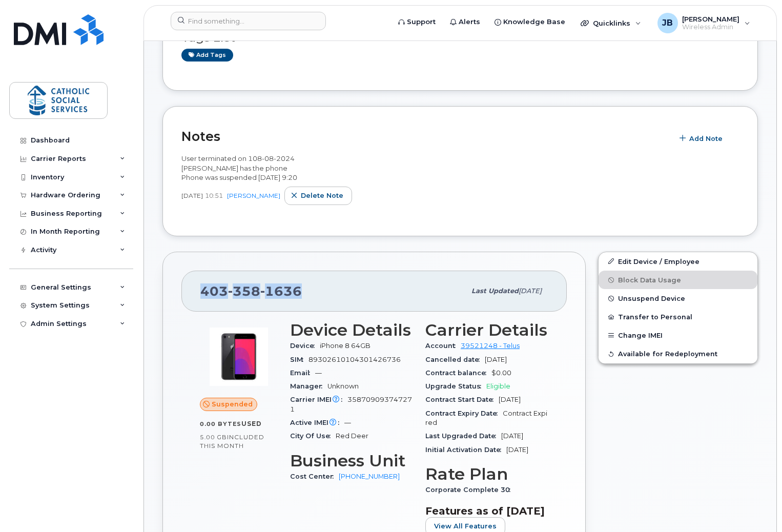 The image size is (782, 532). What do you see at coordinates (303, 373) in the screenshot?
I see `span: Email` at bounding box center [303, 373].